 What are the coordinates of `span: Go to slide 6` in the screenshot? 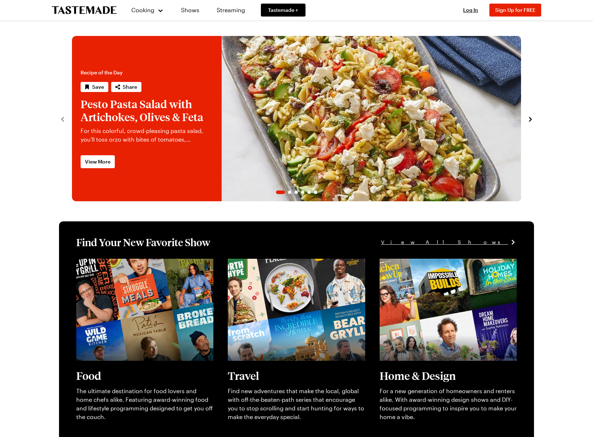 It's located at (315, 192).